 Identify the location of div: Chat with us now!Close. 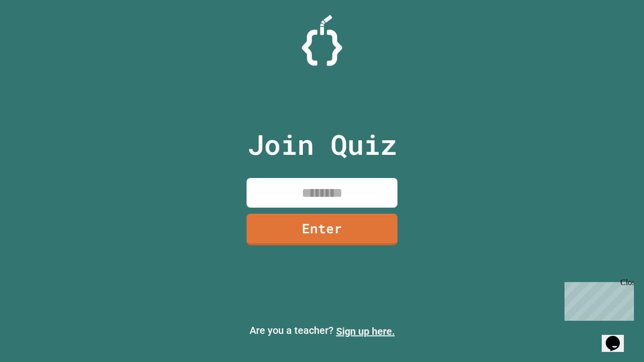
(37, 34).